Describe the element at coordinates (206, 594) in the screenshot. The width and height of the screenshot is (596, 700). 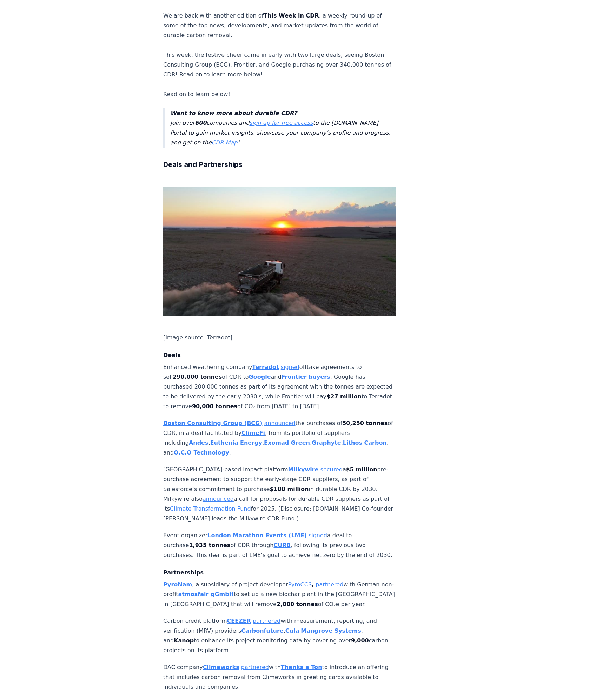
I see `strong: atmosfair gGmbH` at that location.